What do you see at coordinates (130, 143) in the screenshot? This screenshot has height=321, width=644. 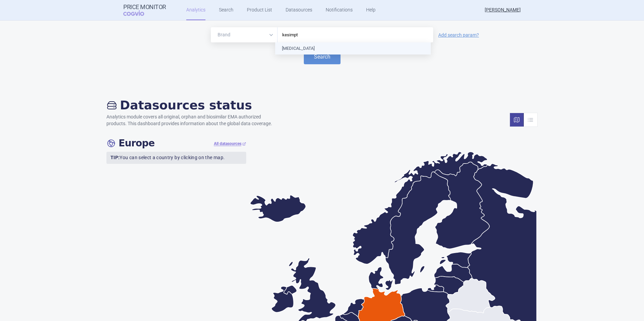 I see `h4: Europe` at bounding box center [130, 143].